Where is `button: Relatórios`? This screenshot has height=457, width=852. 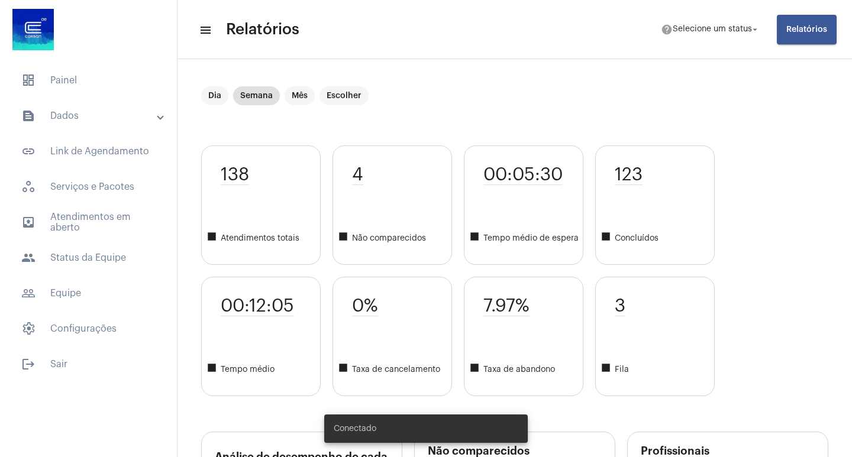 button: Relatórios is located at coordinates (807, 30).